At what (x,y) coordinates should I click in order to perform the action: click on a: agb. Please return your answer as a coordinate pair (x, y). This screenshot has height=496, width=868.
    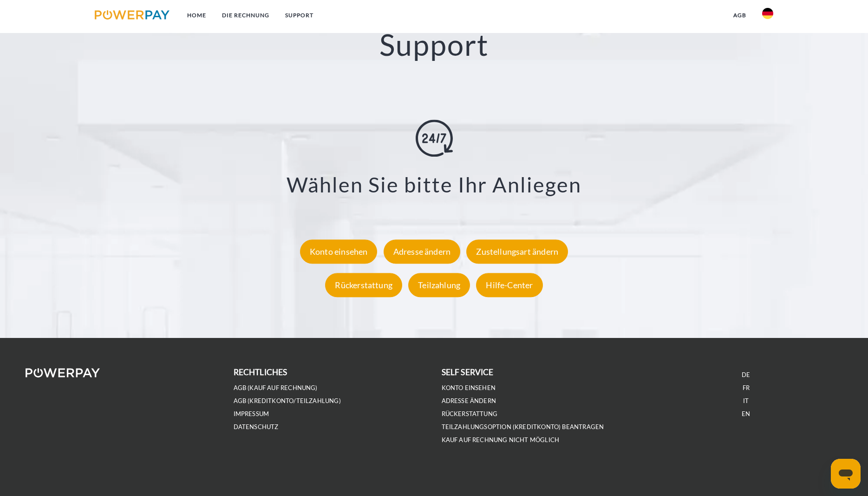
    Looking at the image, I should click on (740, 15).